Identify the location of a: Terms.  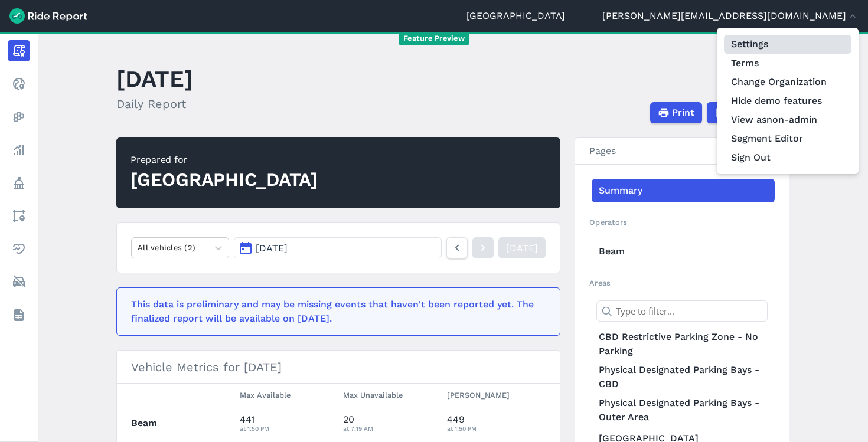
(787, 63).